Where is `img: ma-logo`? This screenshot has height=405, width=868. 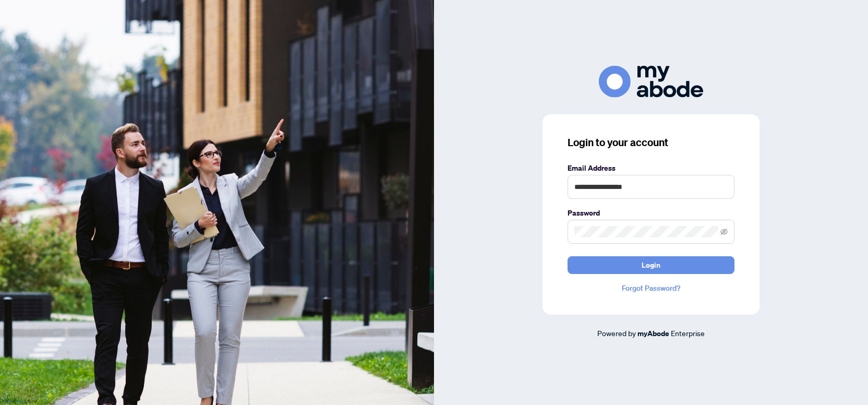 img: ma-logo is located at coordinates (651, 81).